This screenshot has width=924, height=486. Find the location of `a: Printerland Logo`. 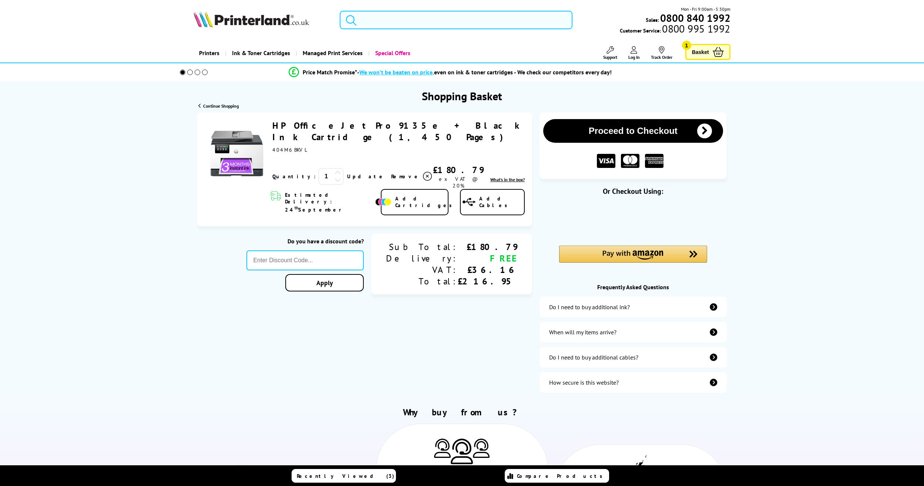

a: Printerland Logo is located at coordinates (262, 20).